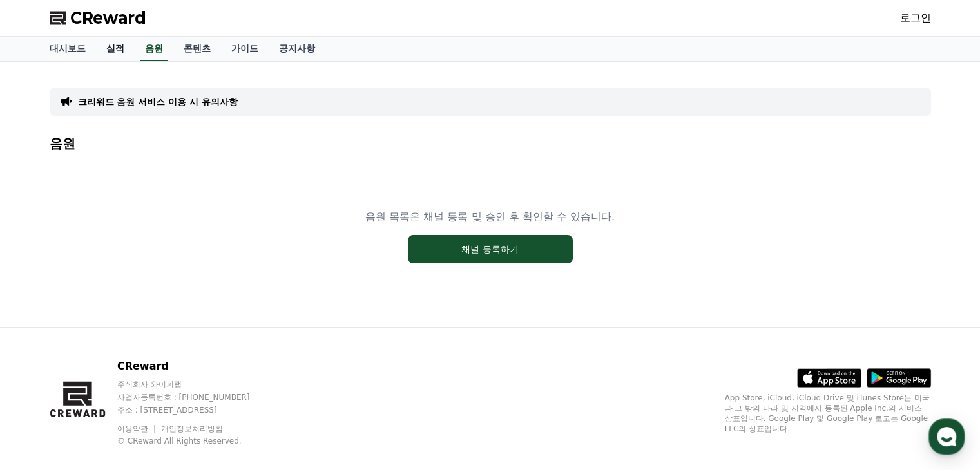 This screenshot has height=470, width=980. Describe the element at coordinates (158, 102) in the screenshot. I see `p: 크리워드 음원 서비스 이용 시 유의사항` at that location.